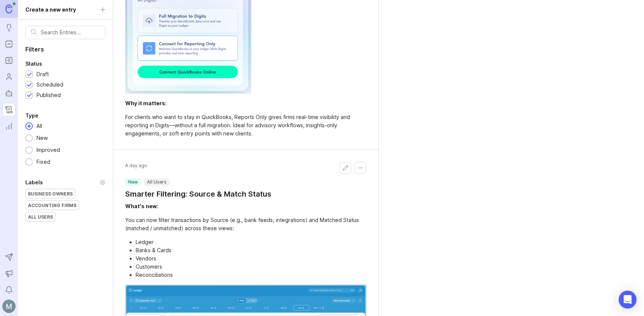 This screenshot has width=644, height=316. I want to click on div: Draft, so click(42, 74).